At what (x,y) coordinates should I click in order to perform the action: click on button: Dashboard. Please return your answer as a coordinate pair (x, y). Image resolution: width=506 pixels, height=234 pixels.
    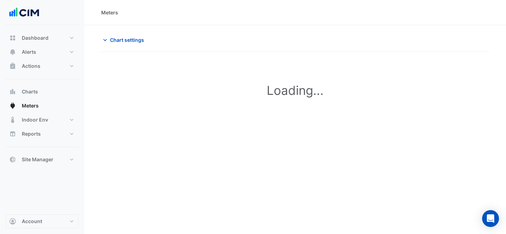
    Looking at the image, I should click on (42, 38).